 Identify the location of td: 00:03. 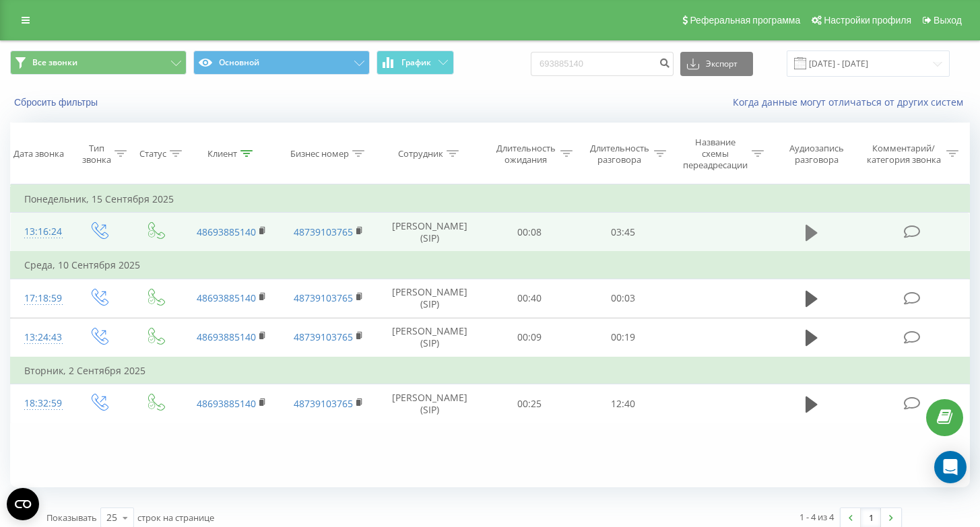
(622, 298).